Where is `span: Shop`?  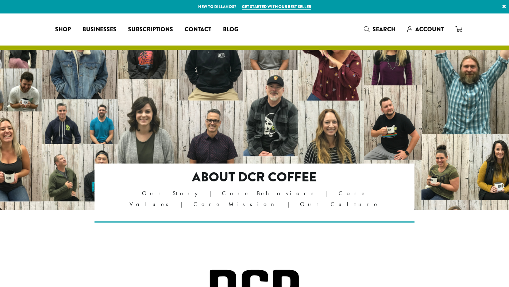 span: Shop is located at coordinates (63, 30).